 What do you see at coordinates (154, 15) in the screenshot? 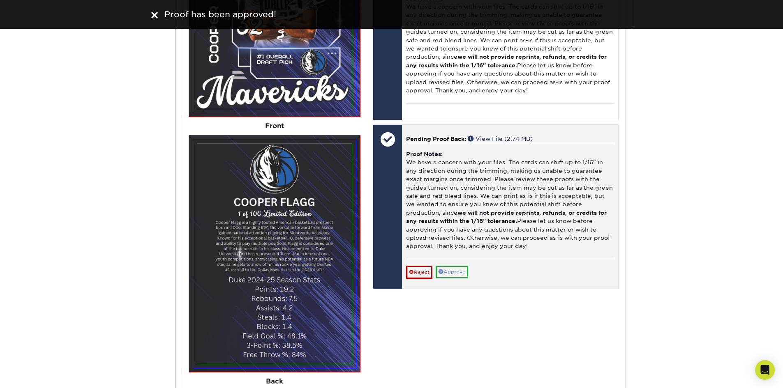
I see `img: close` at bounding box center [154, 15].